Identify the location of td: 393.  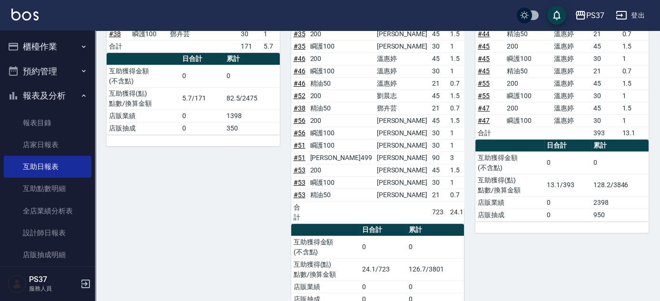
(605, 133).